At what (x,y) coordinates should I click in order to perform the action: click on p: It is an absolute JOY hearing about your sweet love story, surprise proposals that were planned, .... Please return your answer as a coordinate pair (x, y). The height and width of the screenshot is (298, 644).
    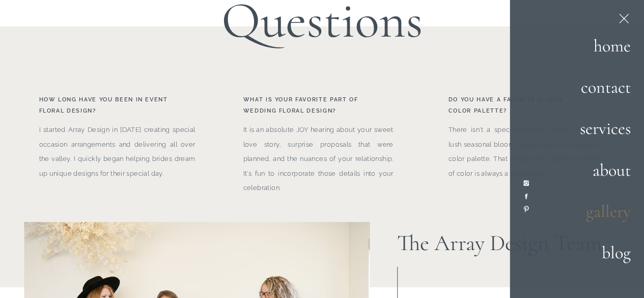
    Looking at the image, I should click on (318, 156).